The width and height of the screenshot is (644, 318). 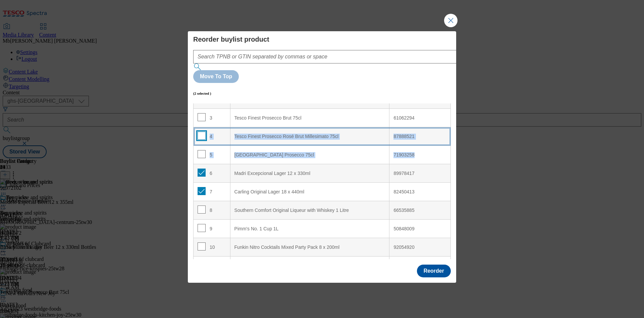 I want to click on input: Search TPNB or GTIN separated by commas or space, so click(x=335, y=57).